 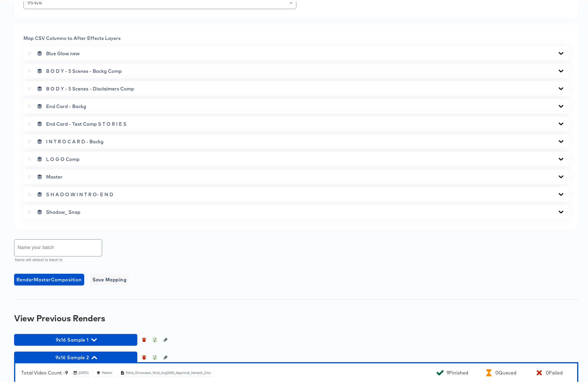 What do you see at coordinates (66, 105) in the screenshot?
I see `span: End Card - Backg` at bounding box center [66, 105].